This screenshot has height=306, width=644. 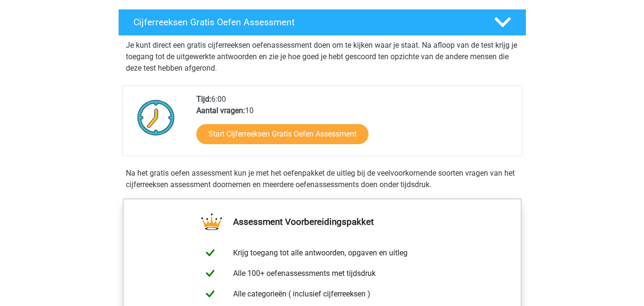 What do you see at coordinates (322, 179) in the screenshot?
I see `div: Na het gratis oefen assessment kun je met het oefenpakket de uitleg bij de veelvoorkomende soorte...` at bounding box center [322, 179].